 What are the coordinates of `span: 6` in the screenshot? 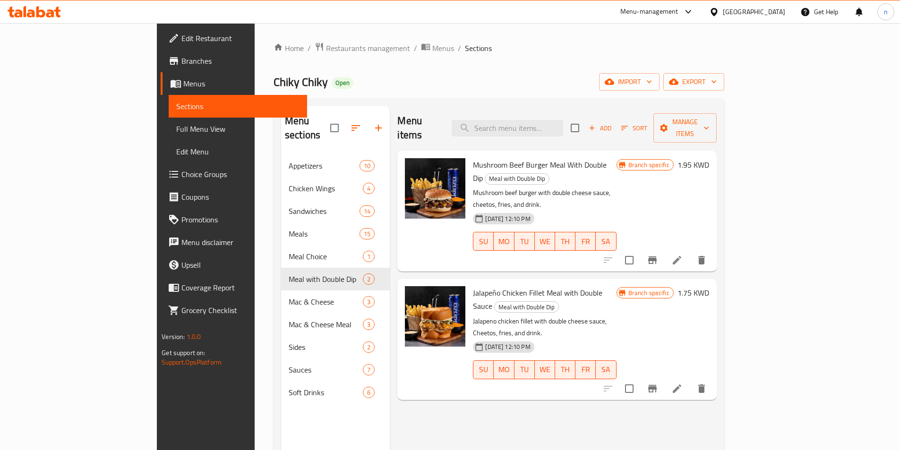 It's located at (368, 392).